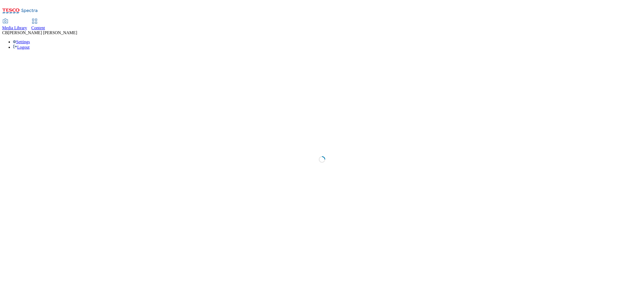 The height and width of the screenshot is (306, 644). What do you see at coordinates (15, 28) in the screenshot?
I see `span: Media Library` at bounding box center [15, 28].